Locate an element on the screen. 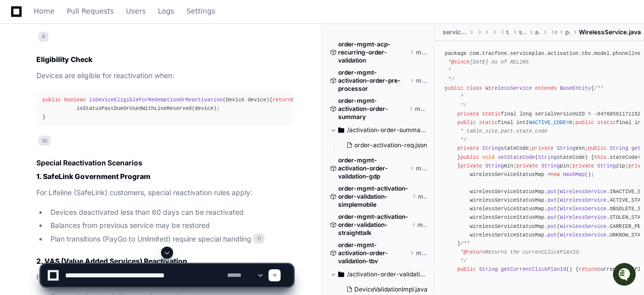  span: order-mgmt-activation-order-validation-gdp is located at coordinates (373, 168).